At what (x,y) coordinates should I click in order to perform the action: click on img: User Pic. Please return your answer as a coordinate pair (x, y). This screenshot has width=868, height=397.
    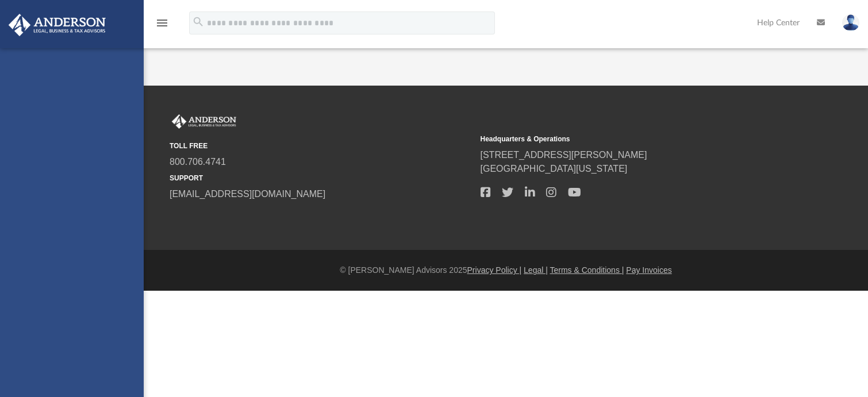
    Looking at the image, I should click on (851, 23).